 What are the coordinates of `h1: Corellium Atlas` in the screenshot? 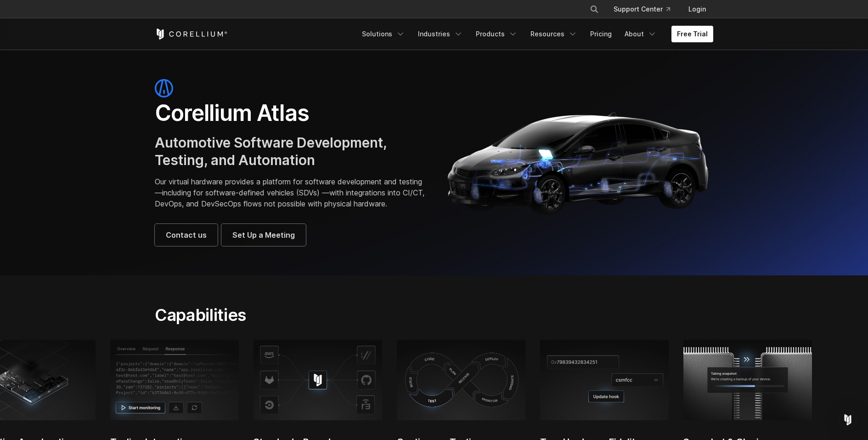 It's located at (290, 113).